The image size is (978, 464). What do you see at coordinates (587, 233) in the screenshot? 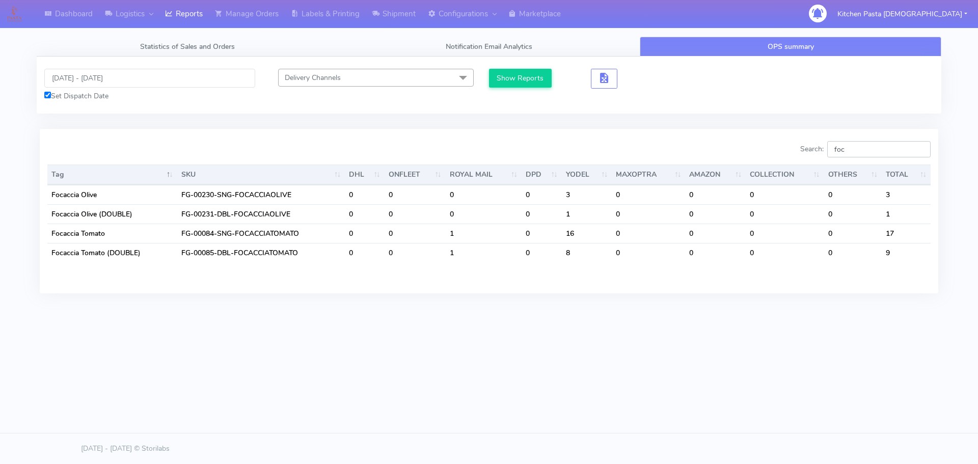
I see `td: 16` at bounding box center [587, 233].